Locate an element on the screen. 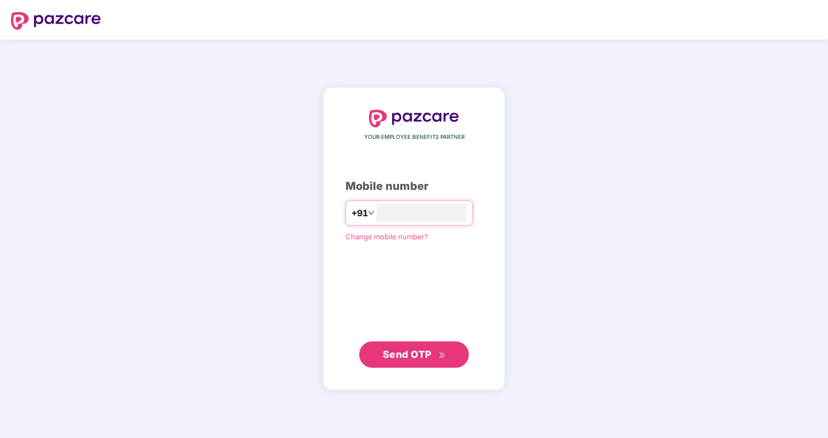  span: down is located at coordinates (371, 213).